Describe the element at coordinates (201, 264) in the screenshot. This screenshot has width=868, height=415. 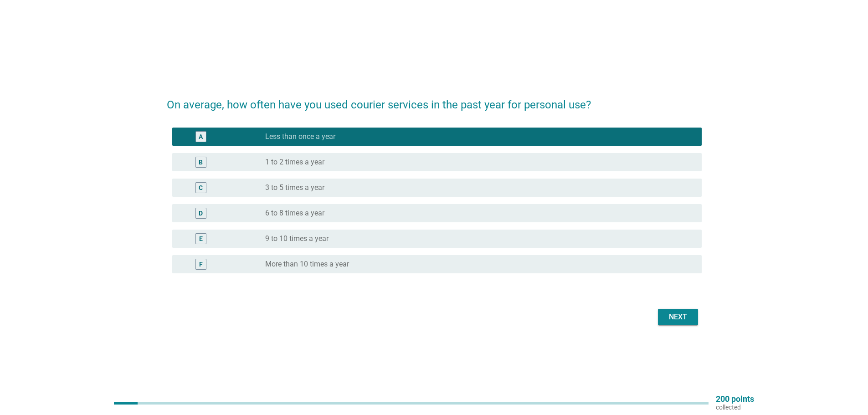
I see `div: F` at that location.